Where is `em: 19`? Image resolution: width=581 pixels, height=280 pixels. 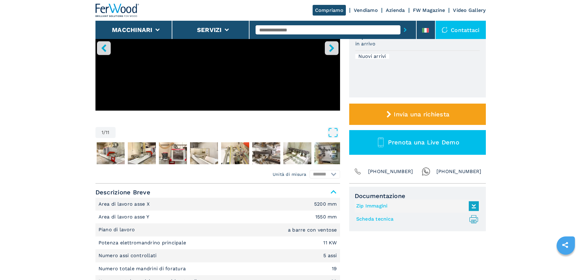
em: 19 is located at coordinates (334, 269).